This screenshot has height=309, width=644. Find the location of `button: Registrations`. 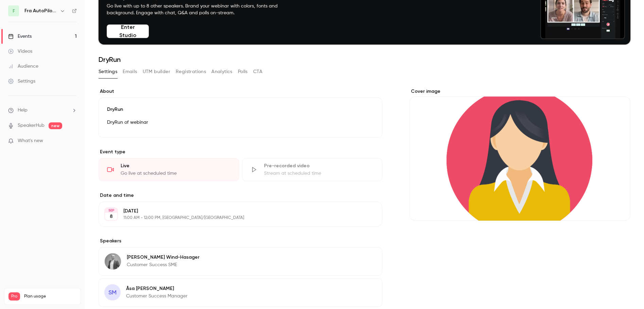

button: Registrations is located at coordinates (191, 72).